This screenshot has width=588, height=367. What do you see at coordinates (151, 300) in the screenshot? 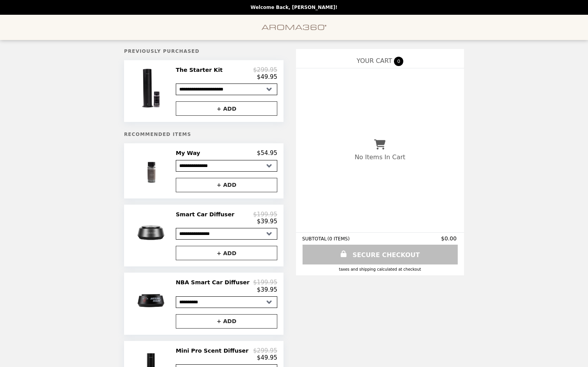
I see `img: NBA Smart Car Diffuser` at bounding box center [151, 300].